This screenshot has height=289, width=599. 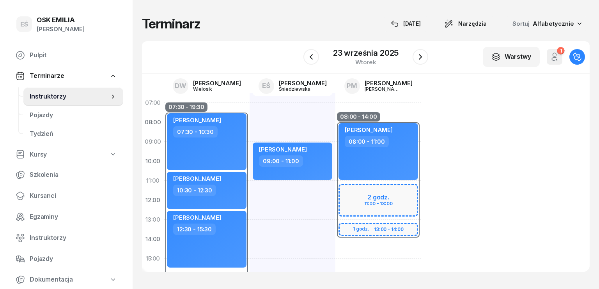 I want to click on span: Kursanci, so click(x=73, y=196).